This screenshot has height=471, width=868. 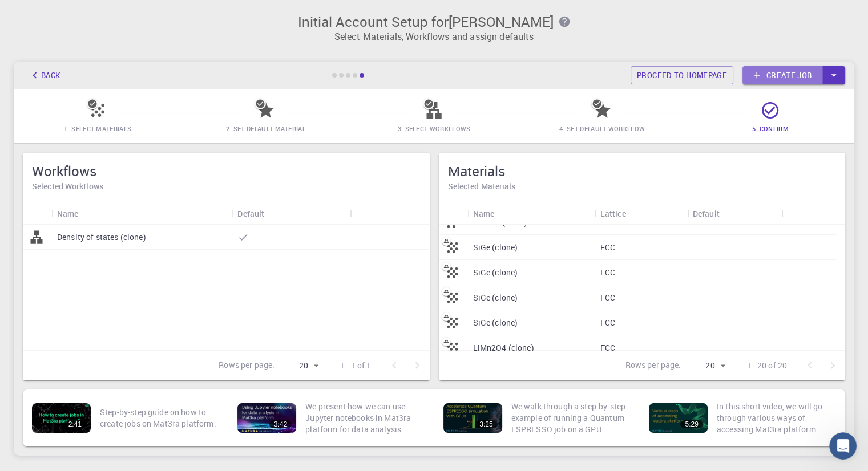 What do you see at coordinates (504, 348) in the screenshot?
I see `p: LiMn2O4 (clone)` at bounding box center [504, 348].